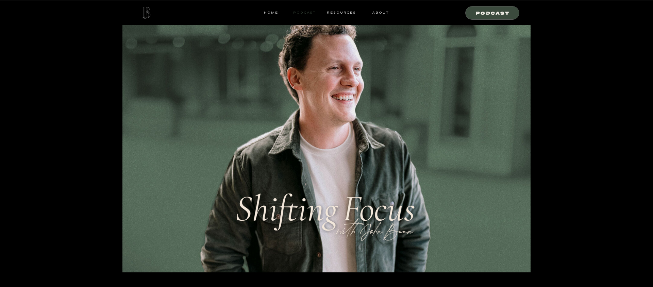  What do you see at coordinates (340, 13) in the screenshot?
I see `nav: resources` at bounding box center [340, 13].